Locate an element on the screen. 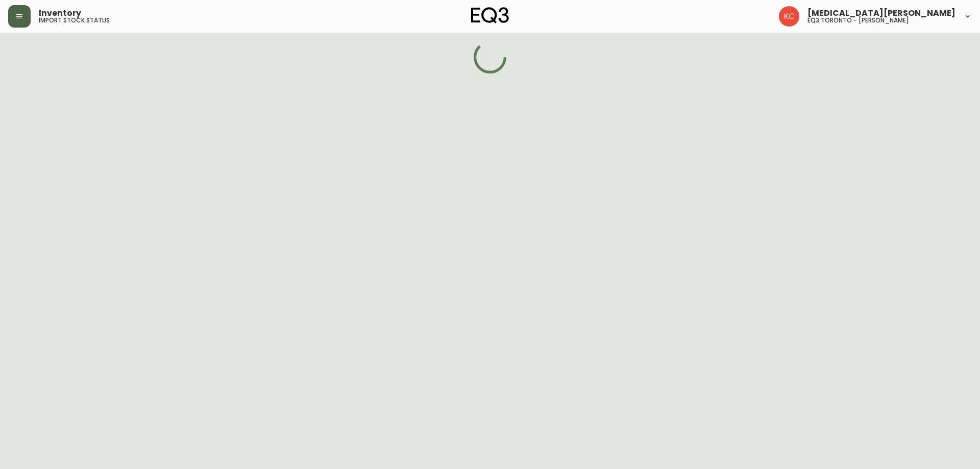 This screenshot has width=980, height=469. img: 6487344ffbf0e7f3b216948508909409 is located at coordinates (789, 17).